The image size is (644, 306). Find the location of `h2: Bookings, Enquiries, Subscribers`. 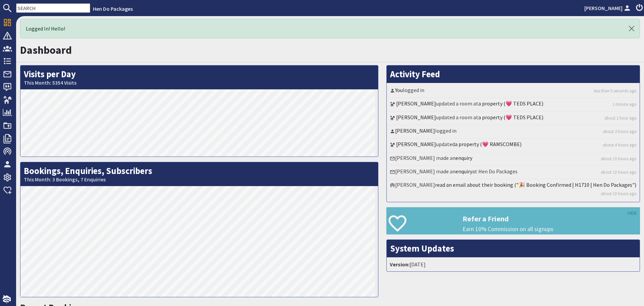

h2: Bookings, Enquiries, Subscribers is located at coordinates (199, 174).